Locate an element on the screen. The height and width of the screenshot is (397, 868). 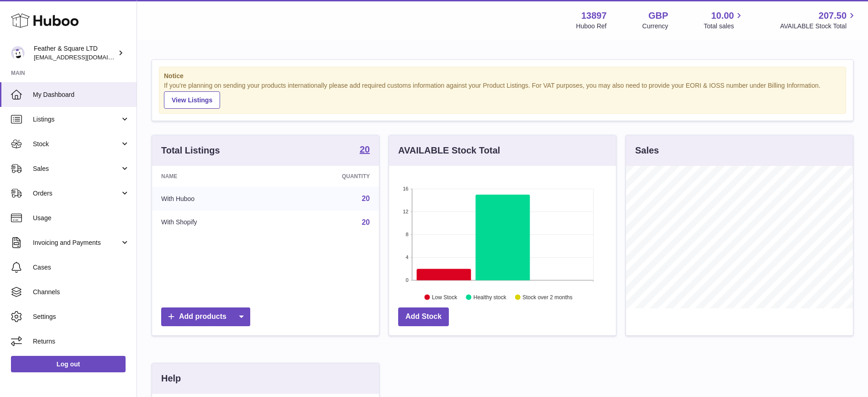
span: 10.00 is located at coordinates (722, 16).